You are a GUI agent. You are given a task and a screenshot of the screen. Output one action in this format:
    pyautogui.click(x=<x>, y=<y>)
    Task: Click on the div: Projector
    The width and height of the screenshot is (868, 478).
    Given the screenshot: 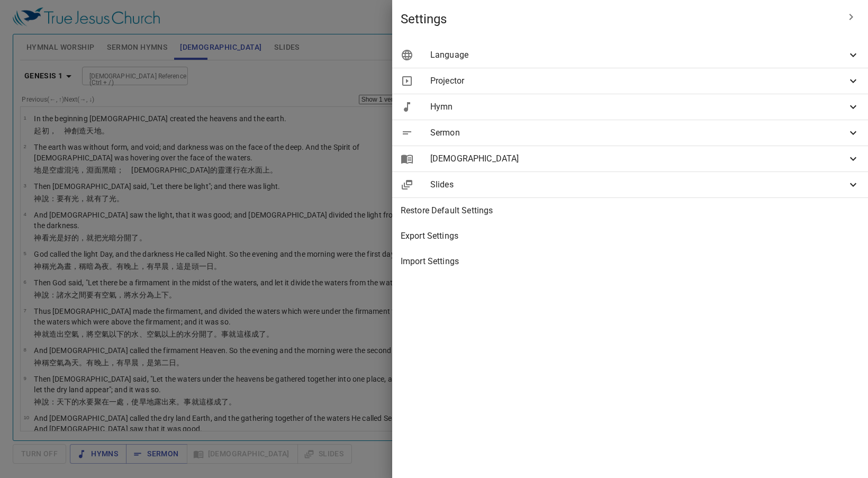 What is the action you would take?
    pyautogui.click(x=630, y=81)
    